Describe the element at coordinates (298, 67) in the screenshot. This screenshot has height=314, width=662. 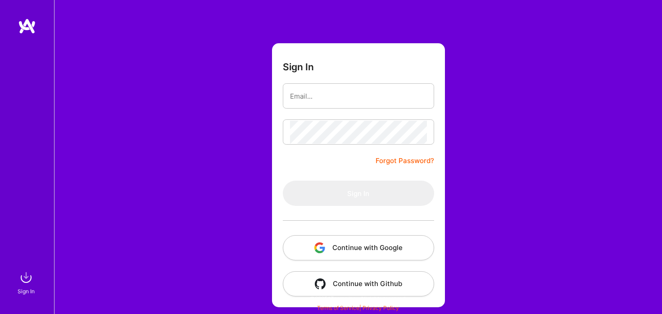
I see `h3: Sign In` at that location.